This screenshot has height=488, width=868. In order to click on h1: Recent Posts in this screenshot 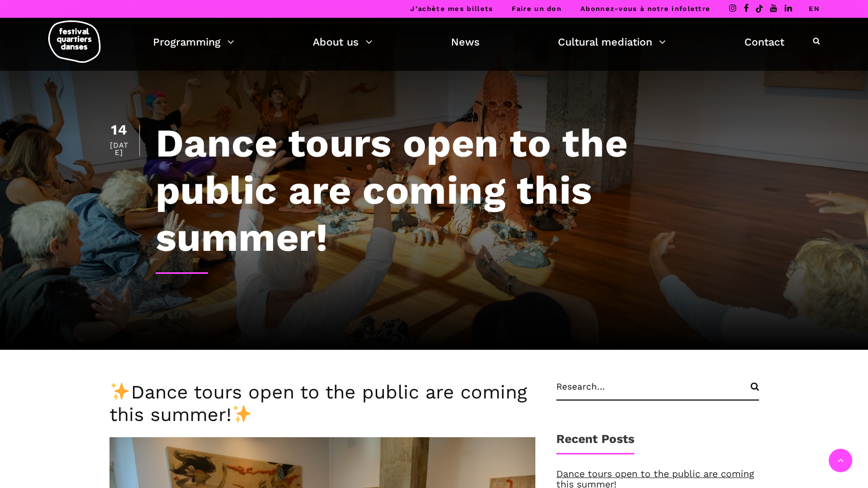, I will do `click(595, 443)`.